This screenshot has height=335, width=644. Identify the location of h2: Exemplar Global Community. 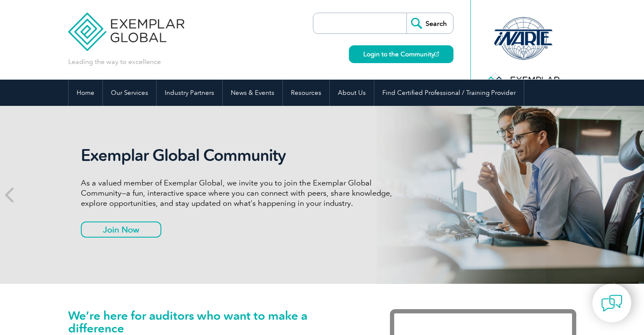
(240, 155).